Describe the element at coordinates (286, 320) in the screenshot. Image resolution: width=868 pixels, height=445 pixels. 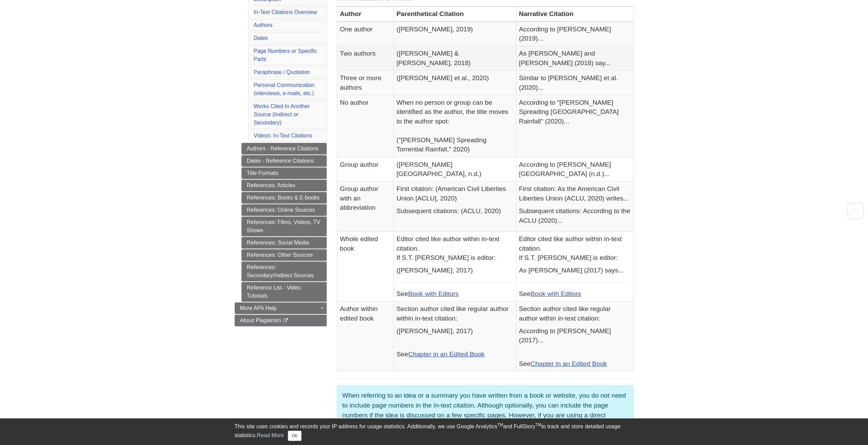
I see `i: This link opens in a new window` at that location.